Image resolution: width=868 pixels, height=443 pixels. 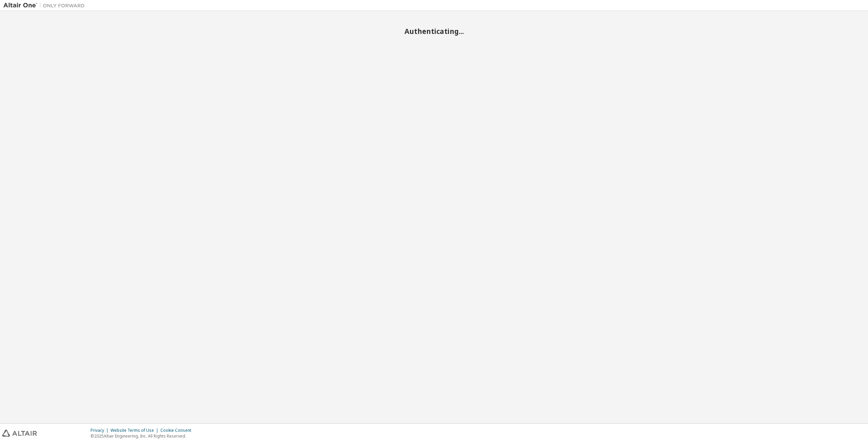 What do you see at coordinates (135, 430) in the screenshot?
I see `div: Website Terms of Use` at bounding box center [135, 430].